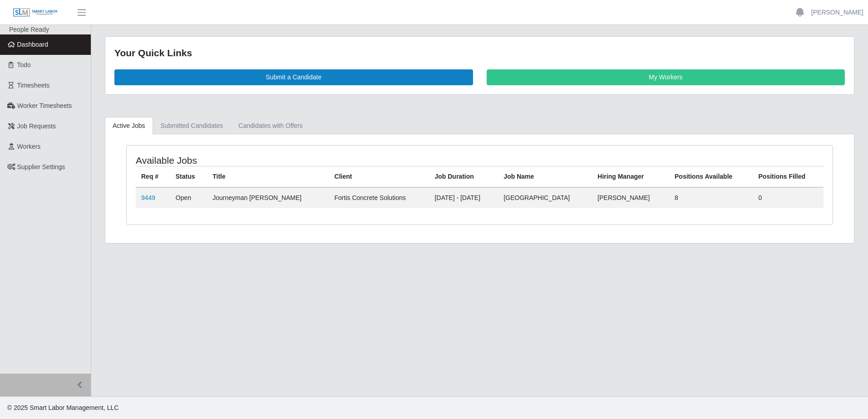 The width and height of the screenshot is (868, 419). Describe the element at coordinates (189, 177) in the screenshot. I see `th: Status` at that location.